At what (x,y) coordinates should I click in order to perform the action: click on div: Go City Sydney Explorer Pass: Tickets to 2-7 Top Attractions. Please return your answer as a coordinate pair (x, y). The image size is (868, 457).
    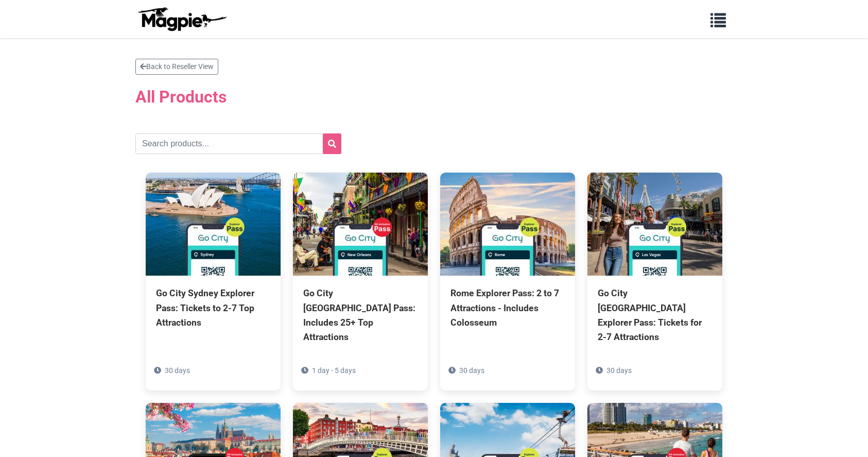
    Looking at the image, I should click on (213, 307).